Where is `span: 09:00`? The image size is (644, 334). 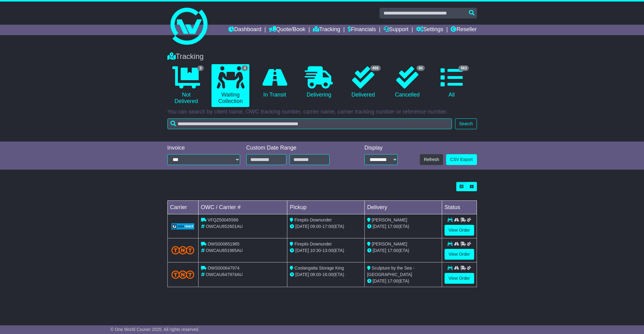 span: 09:00 is located at coordinates (315, 226).